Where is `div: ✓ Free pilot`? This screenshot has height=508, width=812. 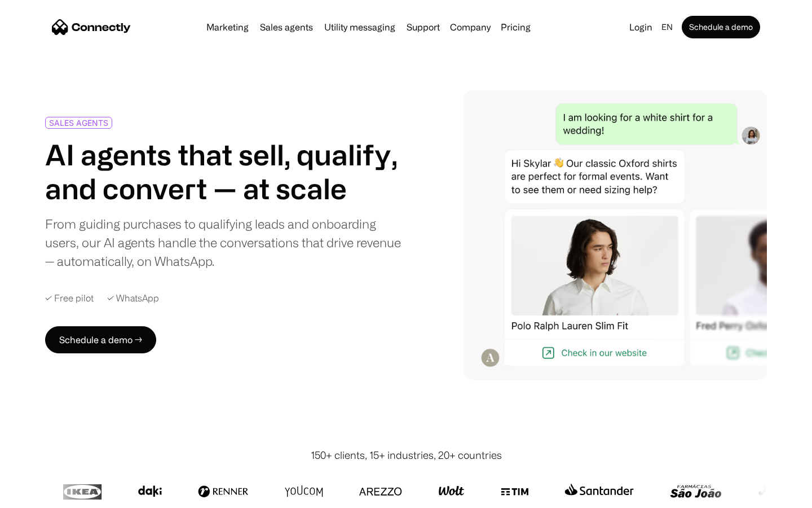 div: ✓ Free pilot is located at coordinates (69, 298).